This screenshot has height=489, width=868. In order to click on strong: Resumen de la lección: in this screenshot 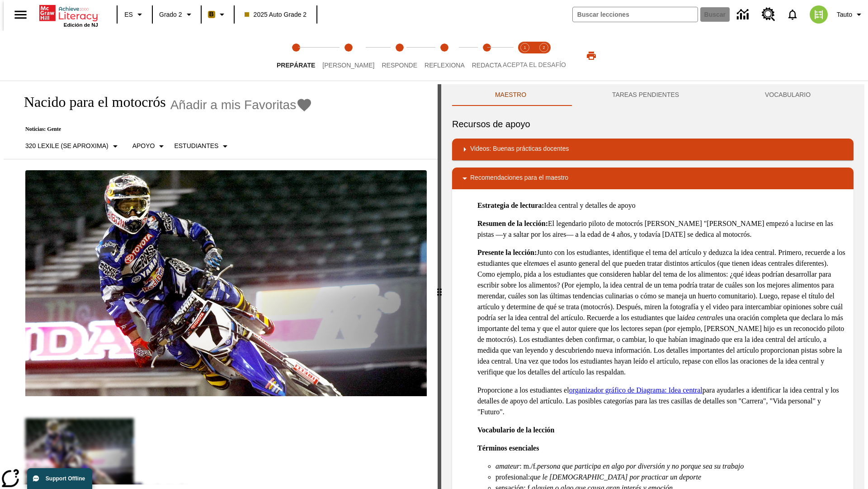, I will do `click(513, 223)`.